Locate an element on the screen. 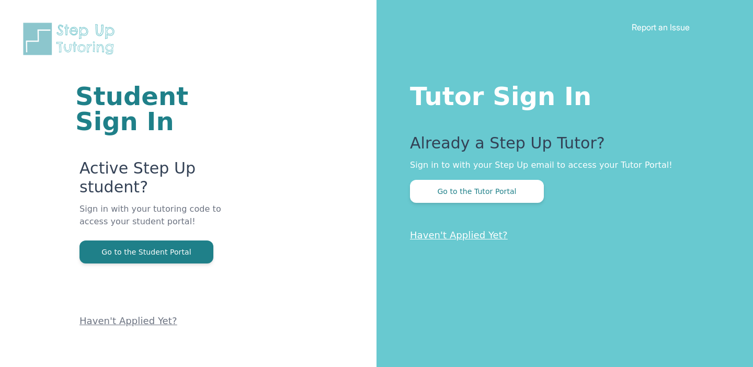 The height and width of the screenshot is (367, 753). p: Active Step Up student? is located at coordinates (165, 181).